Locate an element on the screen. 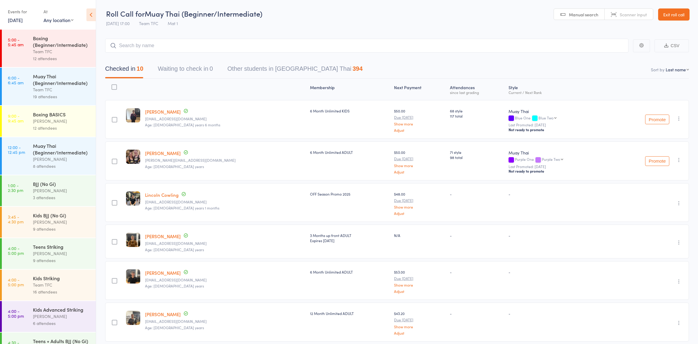  img: image1757402918.png is located at coordinates (133, 198).